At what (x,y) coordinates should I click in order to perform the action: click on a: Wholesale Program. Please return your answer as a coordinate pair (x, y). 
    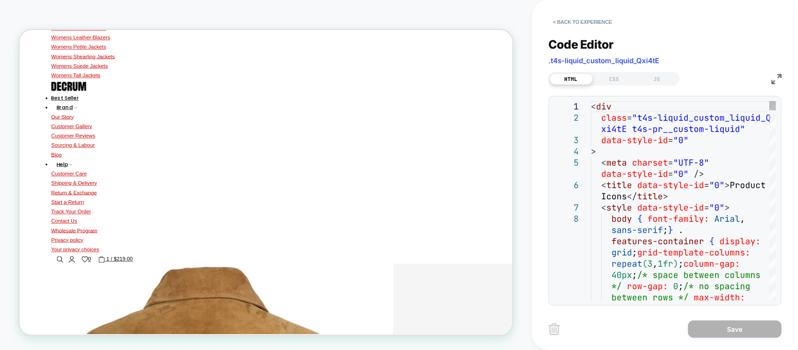
    Looking at the image, I should click on (73, 267).